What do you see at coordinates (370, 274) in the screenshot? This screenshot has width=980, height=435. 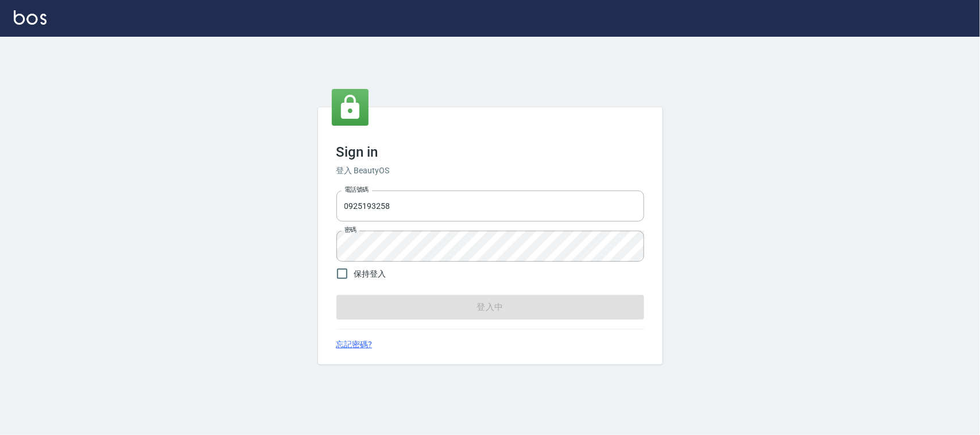 I see `span: 保持登入` at bounding box center [370, 274].